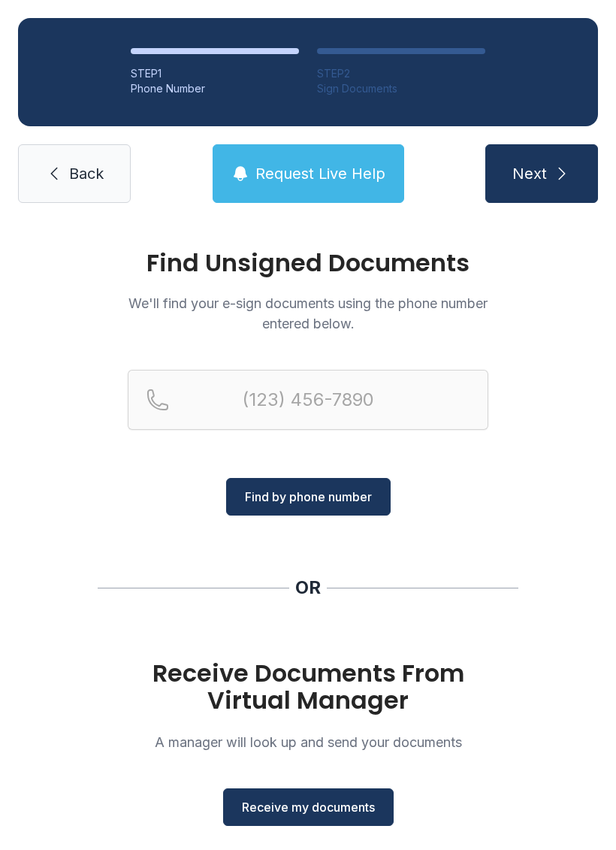  What do you see at coordinates (308, 399) in the screenshot?
I see `input: Reservation phone number` at bounding box center [308, 399].